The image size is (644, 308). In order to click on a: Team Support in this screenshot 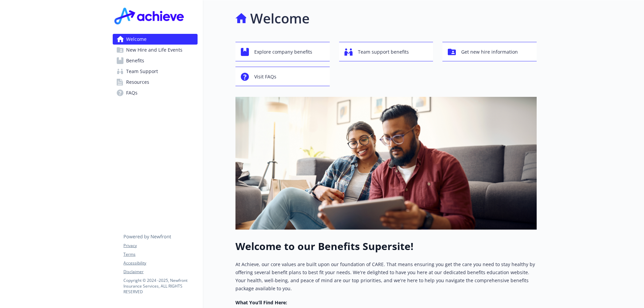, I will do `click(155, 71)`.